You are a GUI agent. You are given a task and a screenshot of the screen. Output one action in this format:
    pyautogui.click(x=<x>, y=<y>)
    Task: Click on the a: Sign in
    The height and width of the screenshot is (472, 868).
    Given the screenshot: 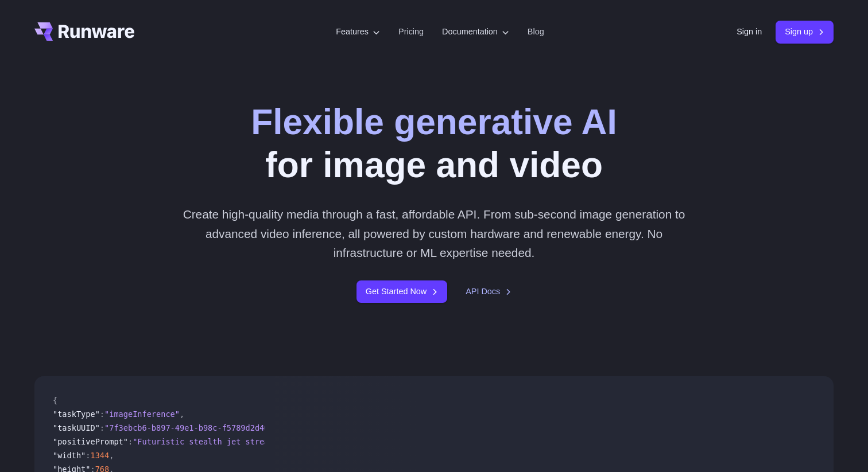 What is the action you would take?
    pyautogui.click(x=749, y=31)
    